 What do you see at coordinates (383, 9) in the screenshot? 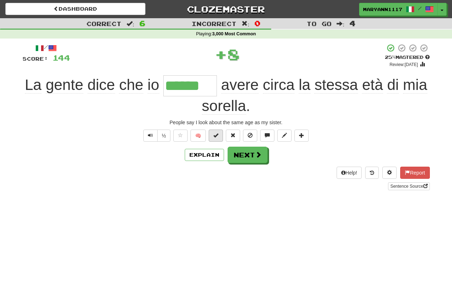
I see `span: MaryAnn1117` at bounding box center [383, 9].